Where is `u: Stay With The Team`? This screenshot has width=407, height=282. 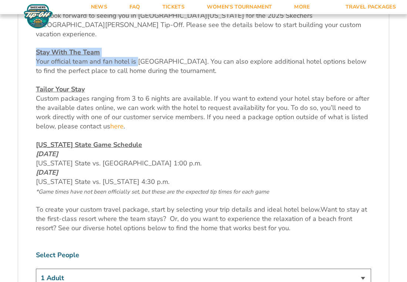
u: Stay With The Team is located at coordinates (68, 52).